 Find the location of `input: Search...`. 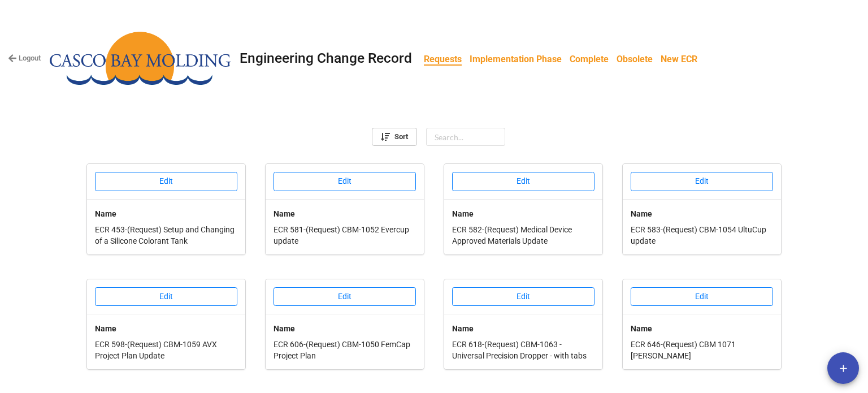

input: Search... is located at coordinates (465, 137).